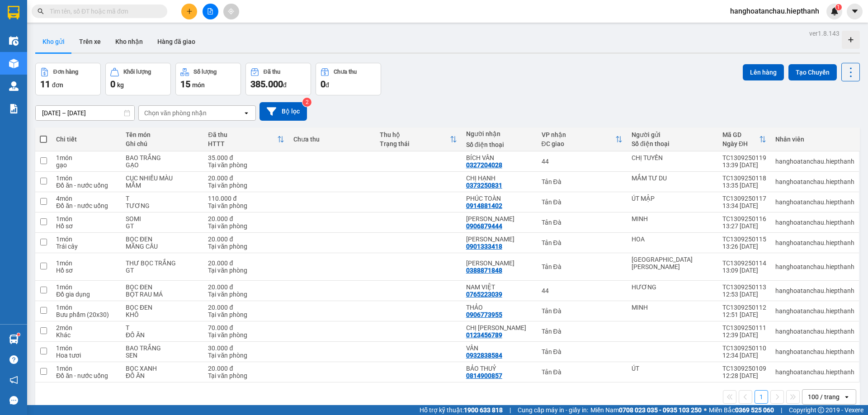 The height and width of the screenshot is (415, 868). What do you see at coordinates (86, 327) in the screenshot?
I see `div: 2 món` at bounding box center [86, 327].